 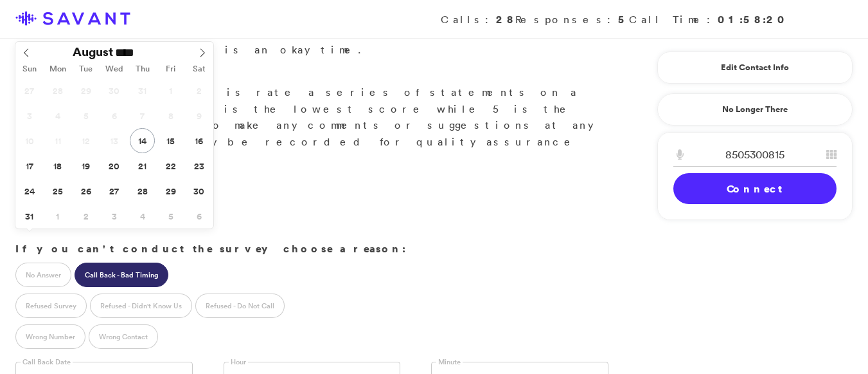 What do you see at coordinates (198, 165) in the screenshot?
I see `span: August 23, 2025` at bounding box center [198, 165].